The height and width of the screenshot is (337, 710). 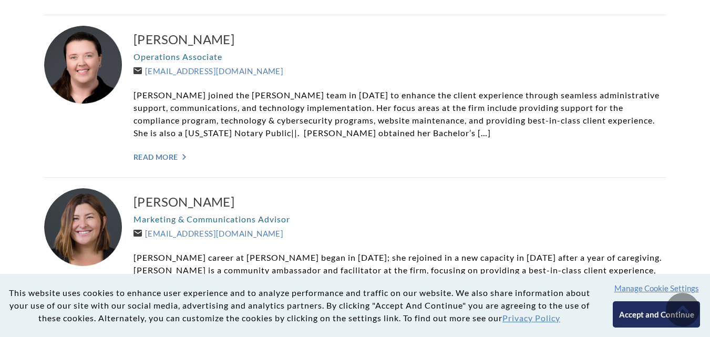 What do you see at coordinates (400, 219) in the screenshot?
I see `p: Marketing & Communications Advisor` at bounding box center [400, 219].